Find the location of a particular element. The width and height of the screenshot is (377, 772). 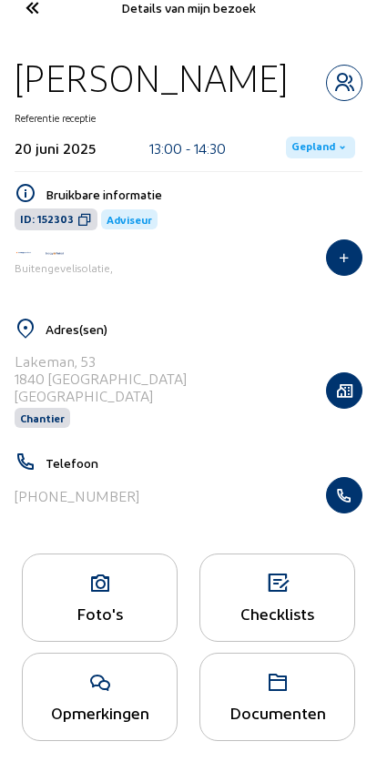

div: Opmerkingen is located at coordinates (99, 712).